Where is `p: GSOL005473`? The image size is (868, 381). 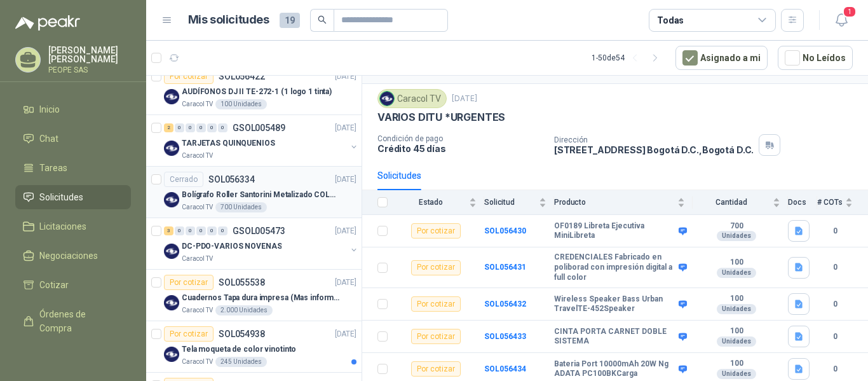 p: GSOL005473 is located at coordinates (259, 231).